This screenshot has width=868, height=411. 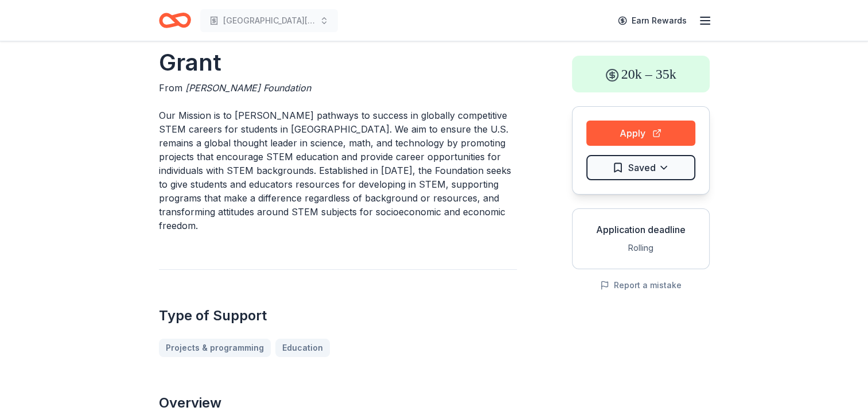 What do you see at coordinates (641, 74) in the screenshot?
I see `div: 20k – 35k` at bounding box center [641, 74].